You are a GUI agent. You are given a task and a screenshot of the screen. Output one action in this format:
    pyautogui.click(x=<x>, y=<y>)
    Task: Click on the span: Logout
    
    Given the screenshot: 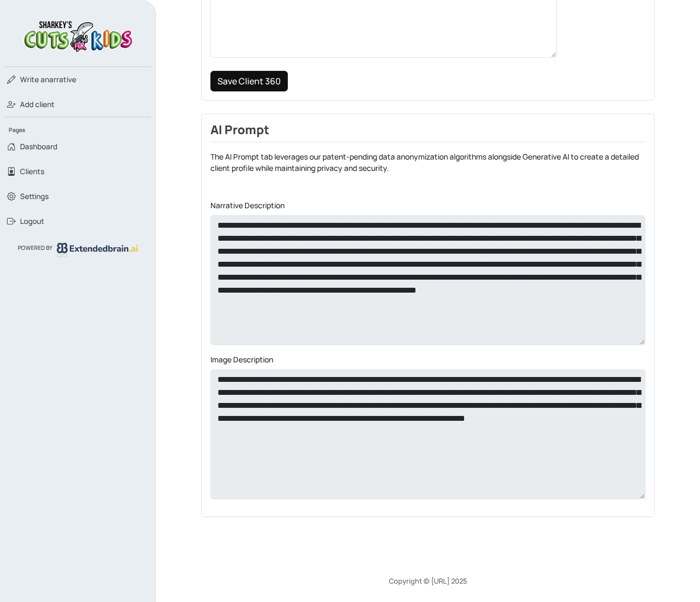 What is the action you would take?
    pyautogui.click(x=32, y=221)
    